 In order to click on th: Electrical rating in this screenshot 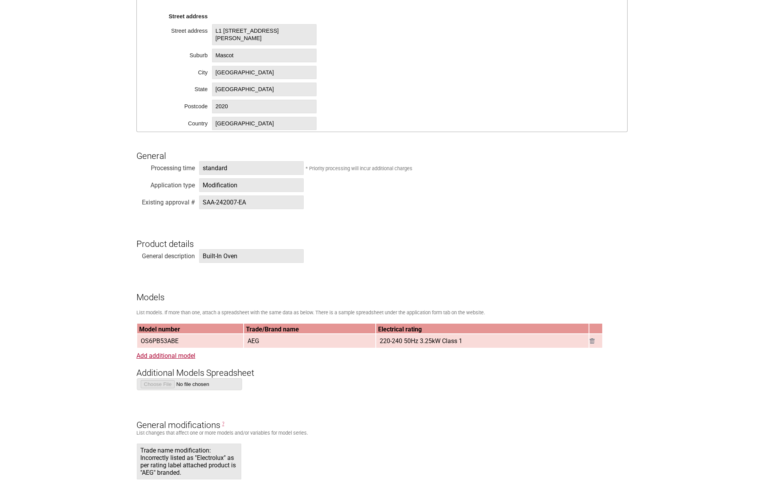, I will do `click(482, 328)`.